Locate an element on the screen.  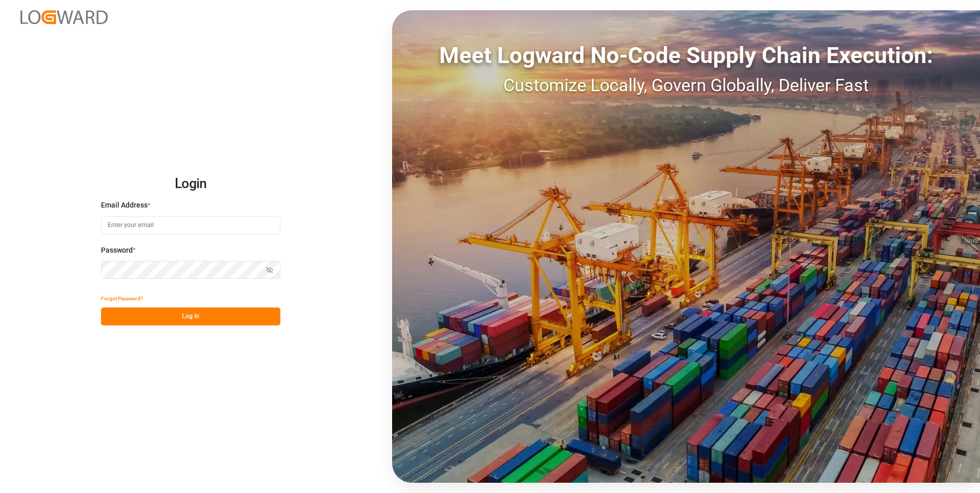
button: Forgot Password? is located at coordinates (122, 298).